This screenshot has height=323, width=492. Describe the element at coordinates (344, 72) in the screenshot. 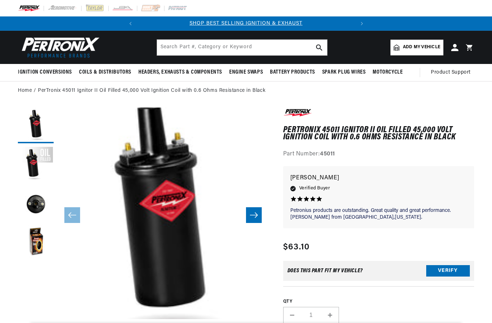

I see `span: Spark Plug Wires` at that location.